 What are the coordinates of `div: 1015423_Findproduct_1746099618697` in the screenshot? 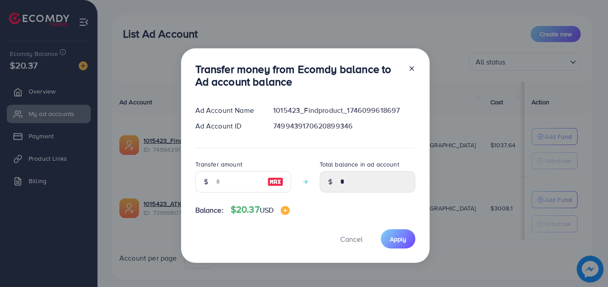 It's located at (344, 110).